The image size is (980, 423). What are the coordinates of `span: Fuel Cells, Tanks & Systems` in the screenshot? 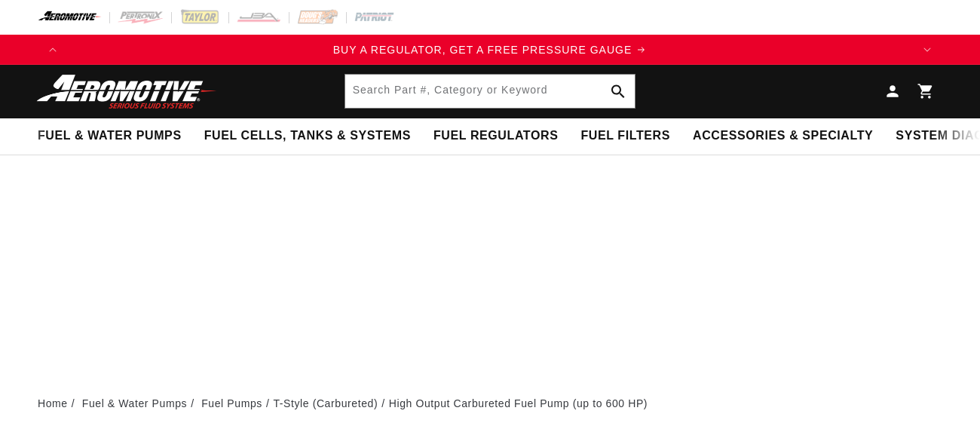 It's located at (307, 136).